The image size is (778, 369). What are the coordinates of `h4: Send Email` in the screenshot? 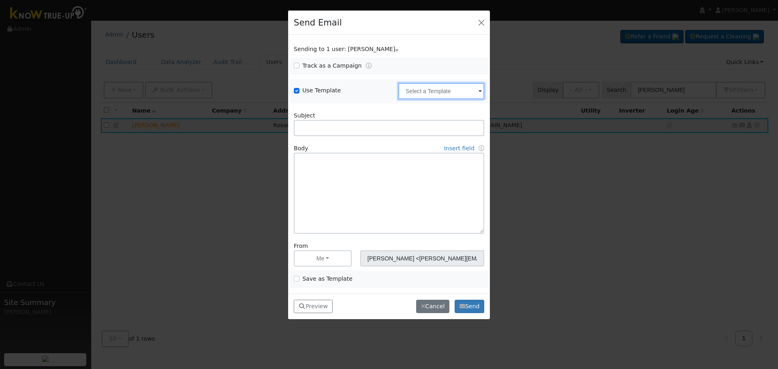 It's located at (318, 23).